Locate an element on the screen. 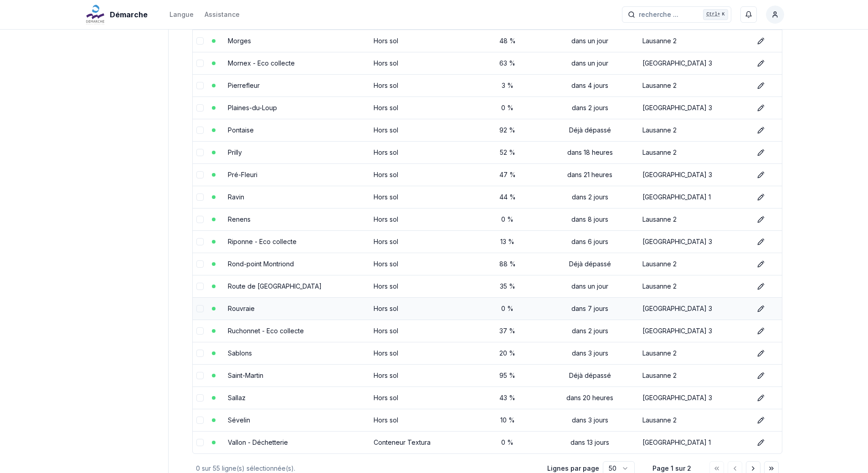 This screenshot has height=473, width=868. a: Pontaise is located at coordinates (241, 130).